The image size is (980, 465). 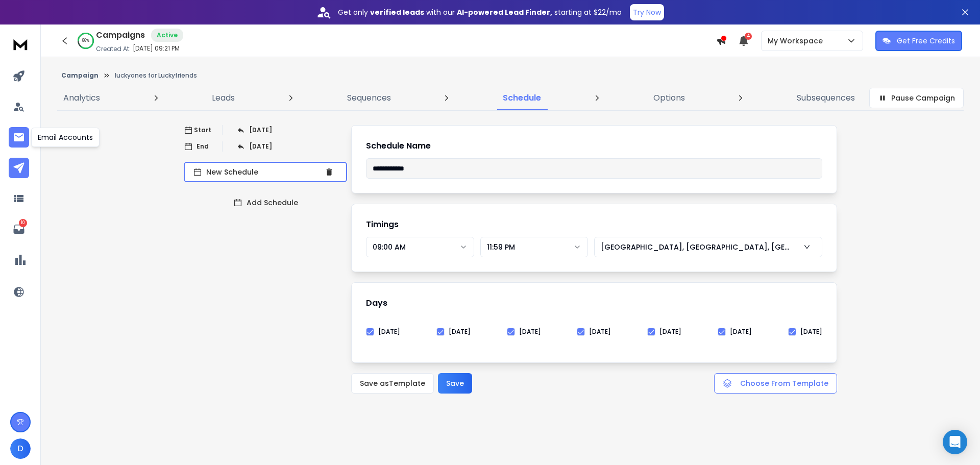 I want to click on p: 10, so click(x=23, y=223).